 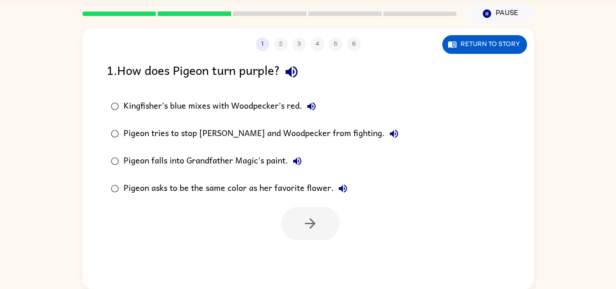 What do you see at coordinates (263, 44) in the screenshot?
I see `button: 1` at bounding box center [263, 44].